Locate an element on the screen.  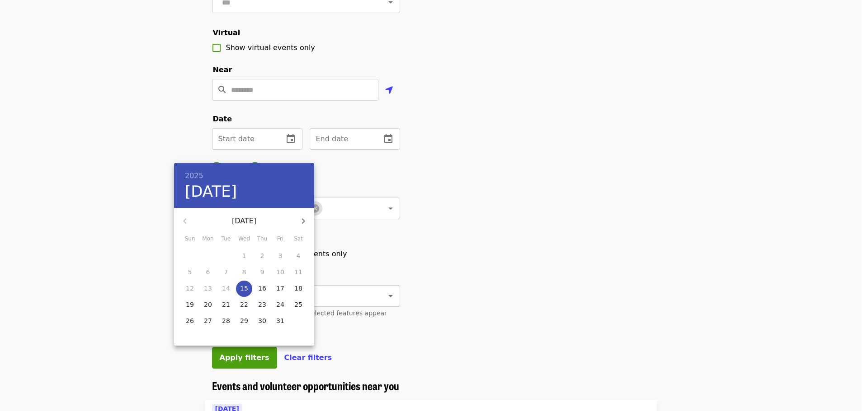
span: Wed is located at coordinates (244, 239).